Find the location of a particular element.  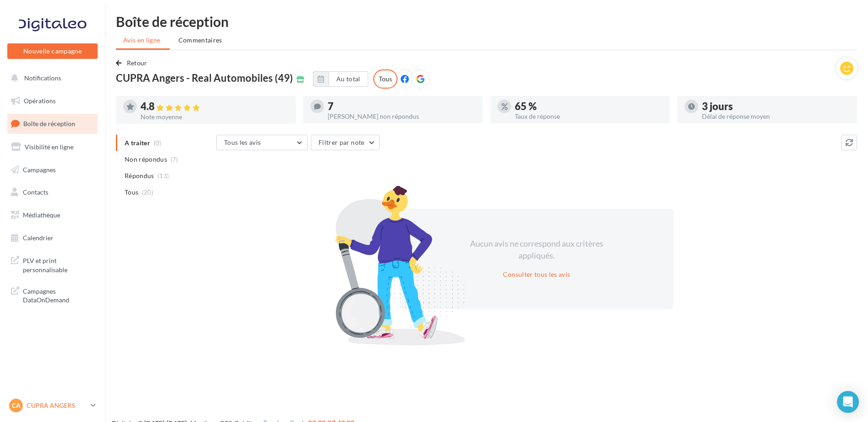

span: Commentaires is located at coordinates (201, 40).